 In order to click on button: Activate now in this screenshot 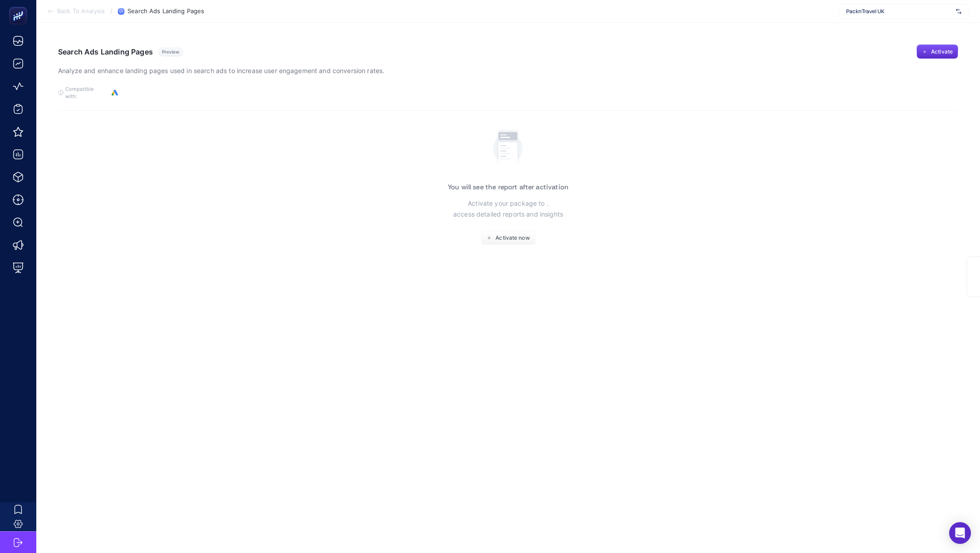, I will do `click(508, 238)`.